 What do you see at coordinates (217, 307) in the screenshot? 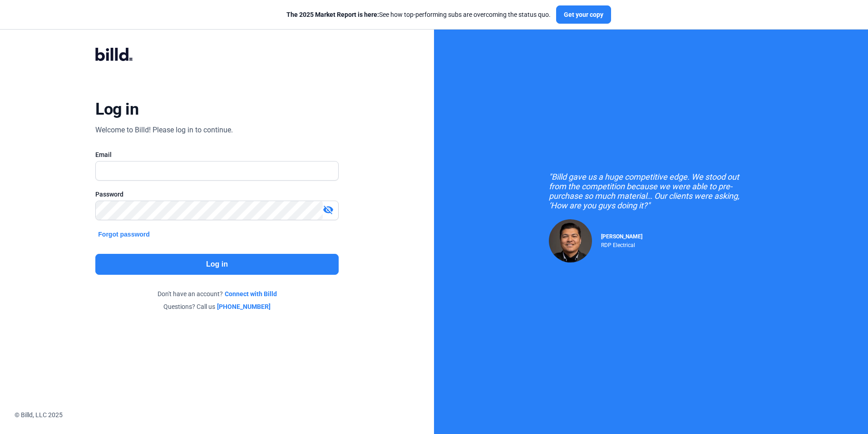
I see `div: Questions? Call us` at bounding box center [217, 307].